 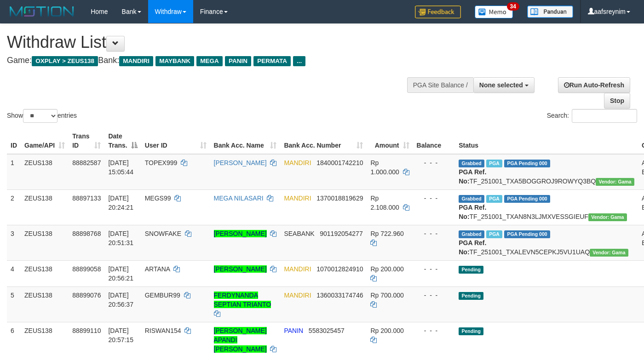 I want to click on img: Button%20Memo.svg, so click(x=494, y=12).